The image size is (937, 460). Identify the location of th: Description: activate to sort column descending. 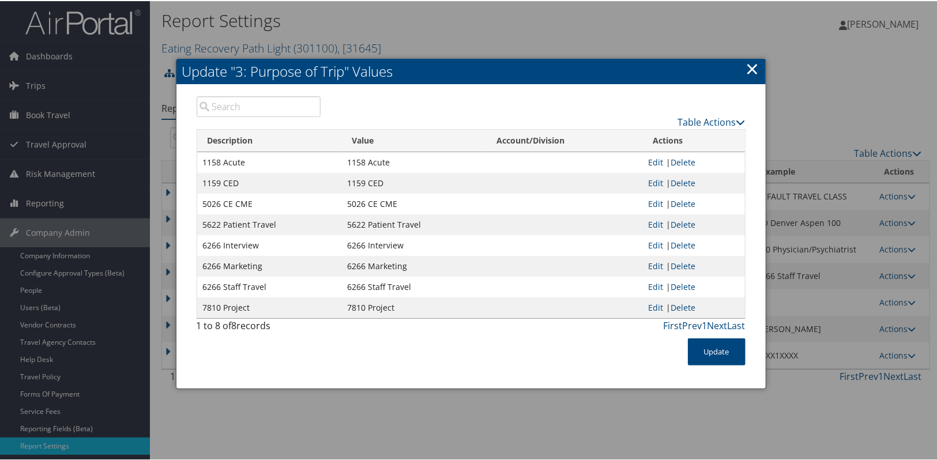
(269, 140).